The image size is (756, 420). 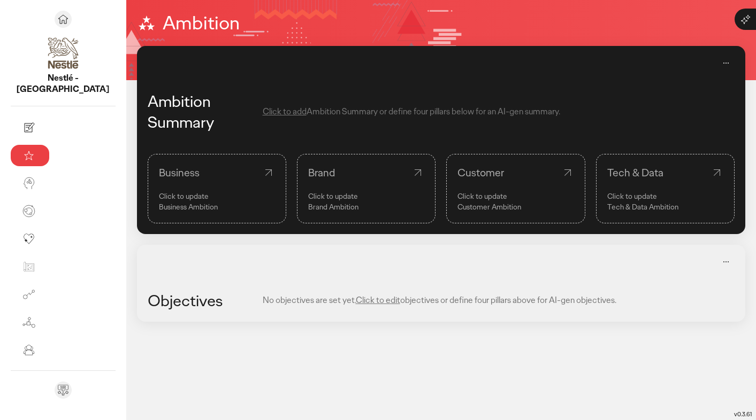 I want to click on div: Brand, so click(x=366, y=173).